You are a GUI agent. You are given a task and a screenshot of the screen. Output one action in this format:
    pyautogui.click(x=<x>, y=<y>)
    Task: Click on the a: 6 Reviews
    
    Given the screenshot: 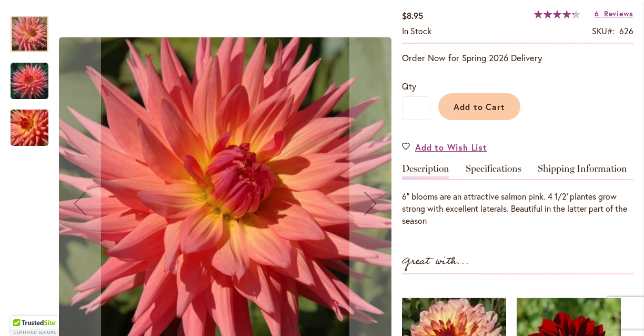 What is the action you would take?
    pyautogui.click(x=614, y=13)
    